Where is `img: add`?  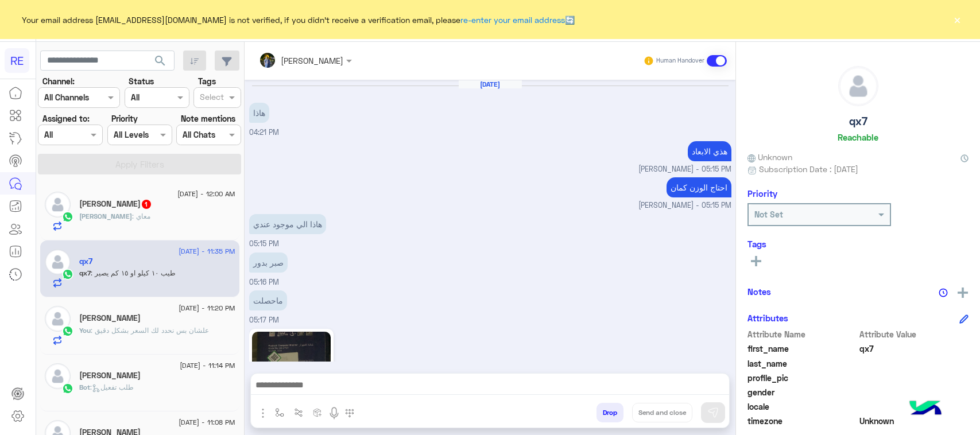
img: add is located at coordinates (962, 293).